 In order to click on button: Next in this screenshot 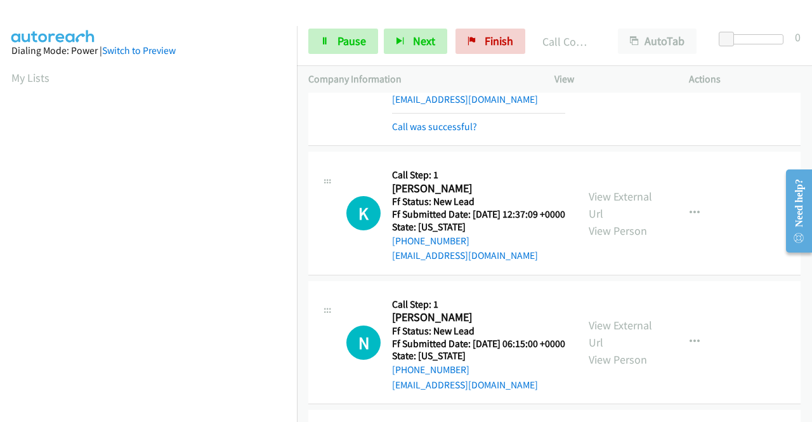, I will do `click(415, 41)`.